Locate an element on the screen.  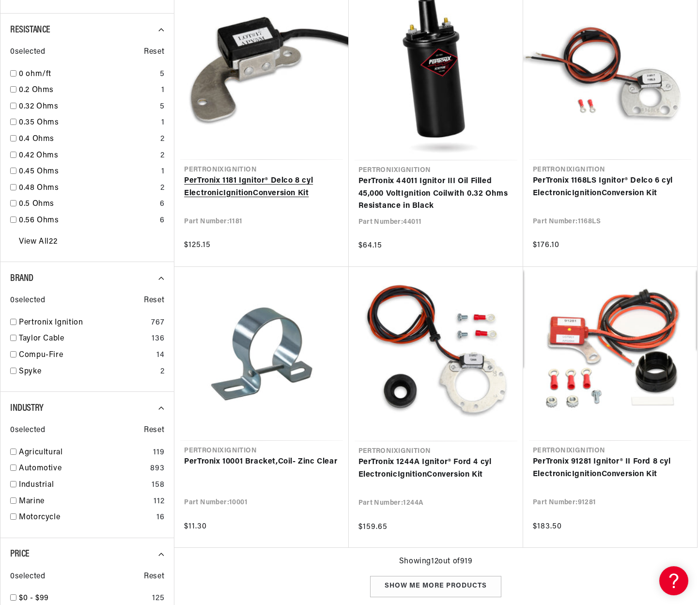
a: 0.35 Ohms is located at coordinates (88, 123).